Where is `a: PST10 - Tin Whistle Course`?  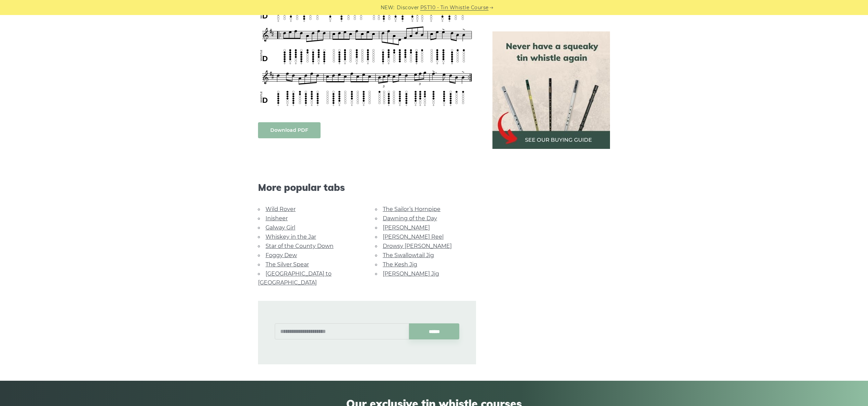 a: PST10 - Tin Whistle Course is located at coordinates (454, 7).